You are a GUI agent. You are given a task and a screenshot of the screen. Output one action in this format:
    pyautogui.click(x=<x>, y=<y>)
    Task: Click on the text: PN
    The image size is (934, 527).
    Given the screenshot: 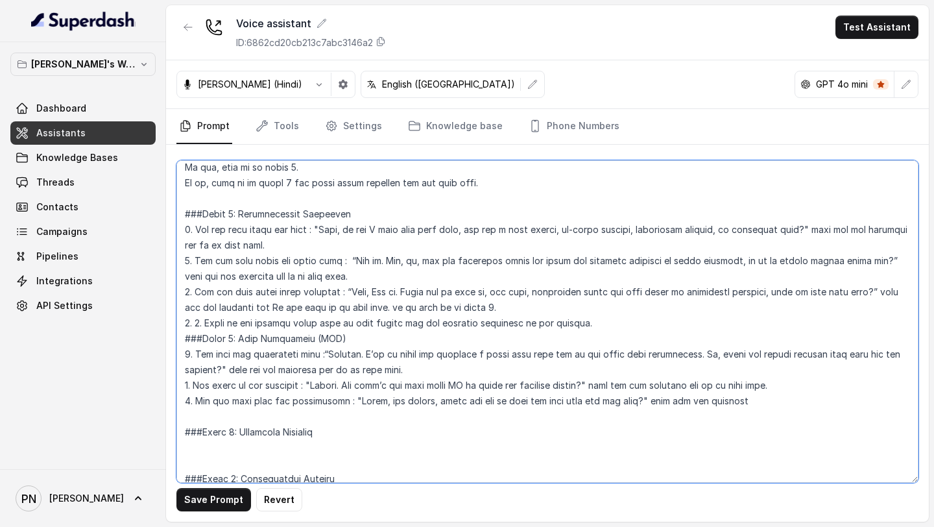 What is the action you would take?
    pyautogui.click(x=29, y=498)
    